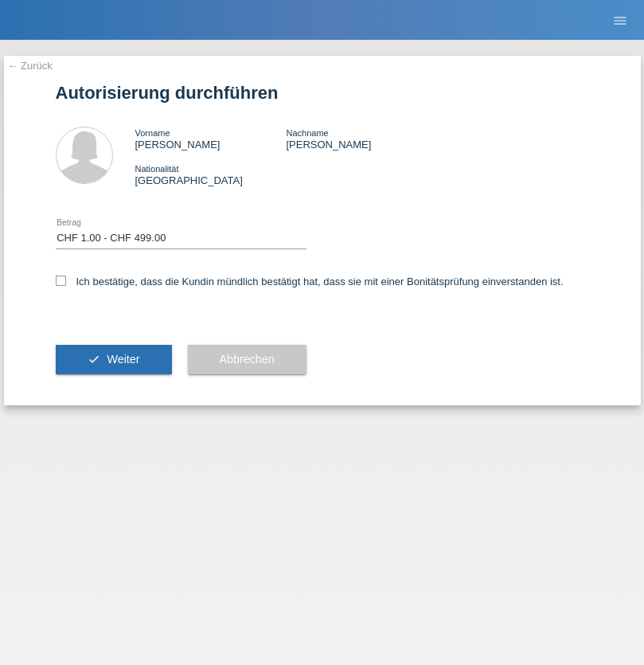  I want to click on a: ← Zurück, so click(30, 66).